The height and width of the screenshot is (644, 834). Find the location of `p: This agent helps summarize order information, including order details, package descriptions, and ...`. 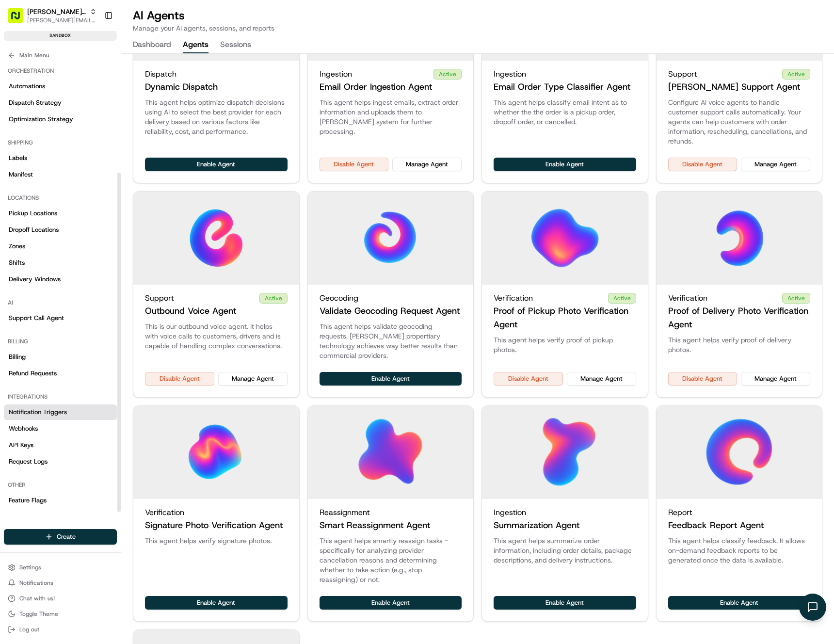

p: This agent helps summarize order information, including order details, package descriptions, and ... is located at coordinates (565, 551).